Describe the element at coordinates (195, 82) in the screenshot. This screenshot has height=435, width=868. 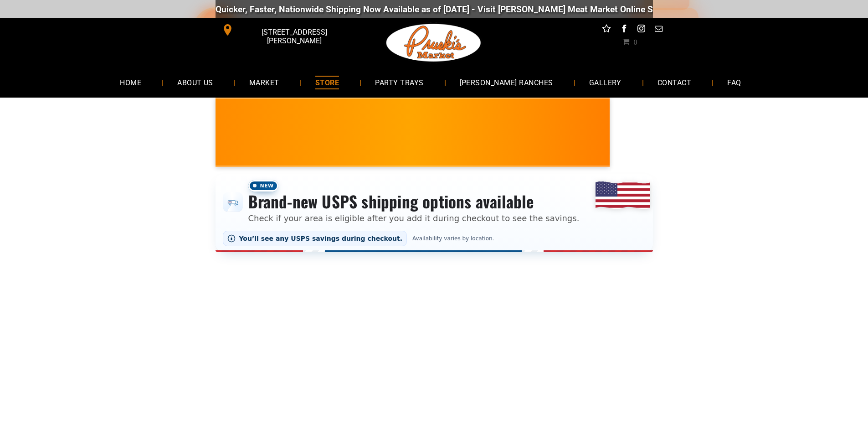
I see `a: ABOUT US` at that location.